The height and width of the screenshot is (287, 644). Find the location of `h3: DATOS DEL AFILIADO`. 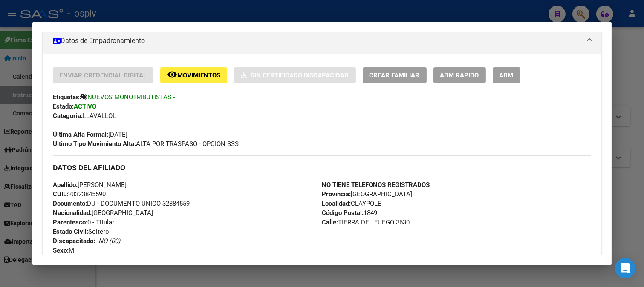

h3: DATOS DEL AFILIADO is located at coordinates (322, 168).